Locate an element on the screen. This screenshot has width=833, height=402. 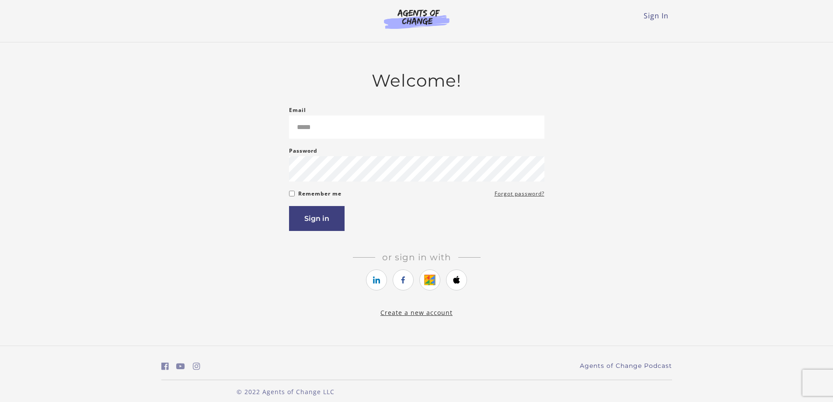
h2: Welcome! is located at coordinates (417, 80).